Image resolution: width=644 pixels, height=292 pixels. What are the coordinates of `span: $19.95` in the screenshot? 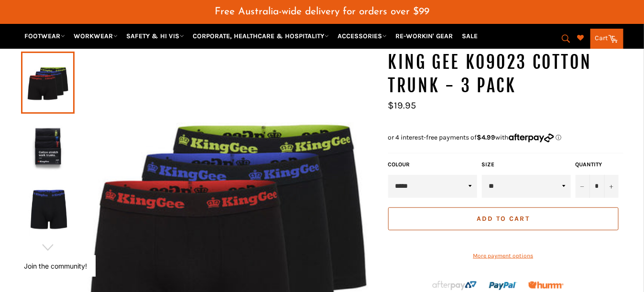 It's located at (402, 105).